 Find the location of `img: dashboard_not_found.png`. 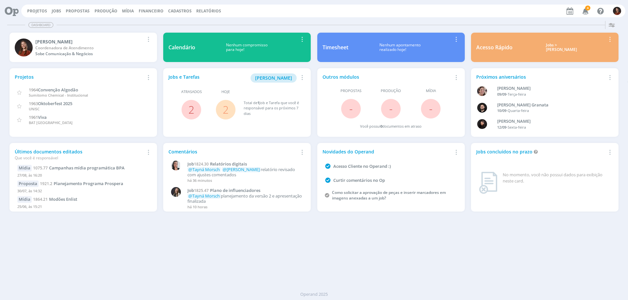

img: dashboard_not_found.png is located at coordinates (488, 183).